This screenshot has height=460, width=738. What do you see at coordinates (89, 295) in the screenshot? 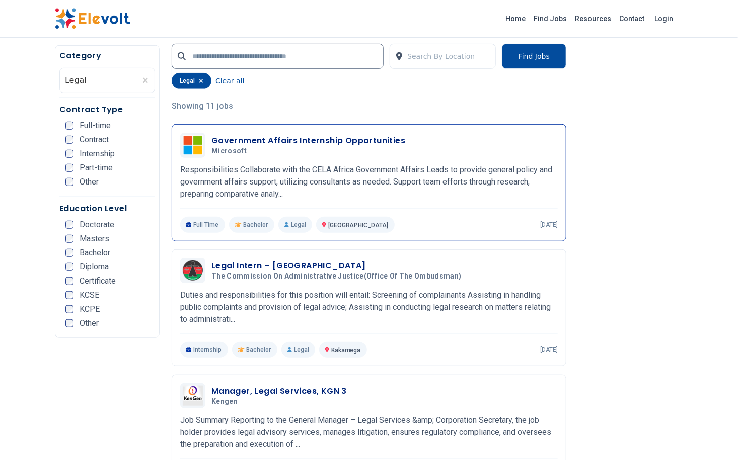
I see `span: KCSE` at bounding box center [89, 295].